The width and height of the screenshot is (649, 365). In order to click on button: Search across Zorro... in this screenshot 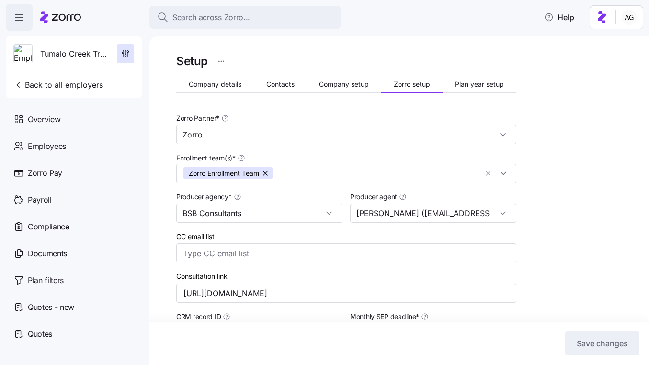, I will do `click(245, 17)`.